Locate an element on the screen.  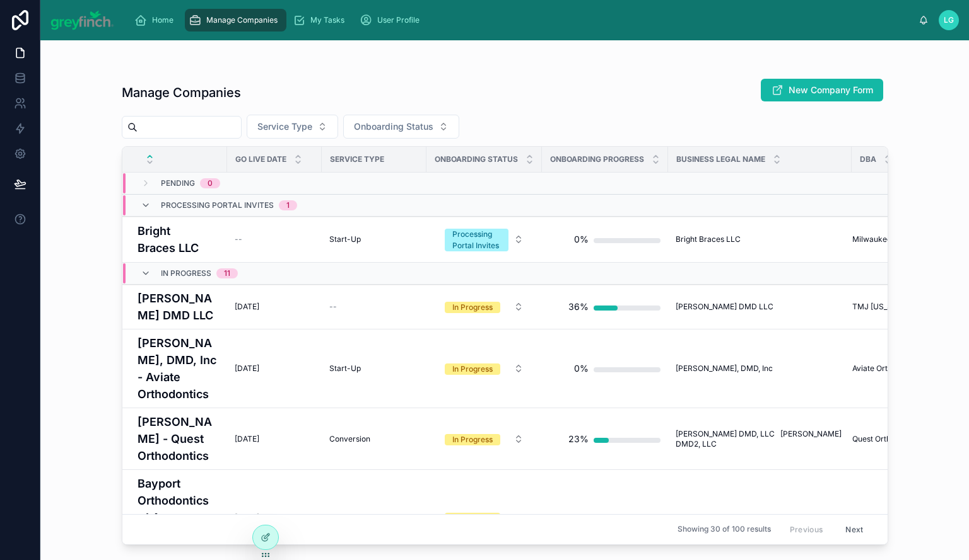
span: Pending is located at coordinates (178, 184).